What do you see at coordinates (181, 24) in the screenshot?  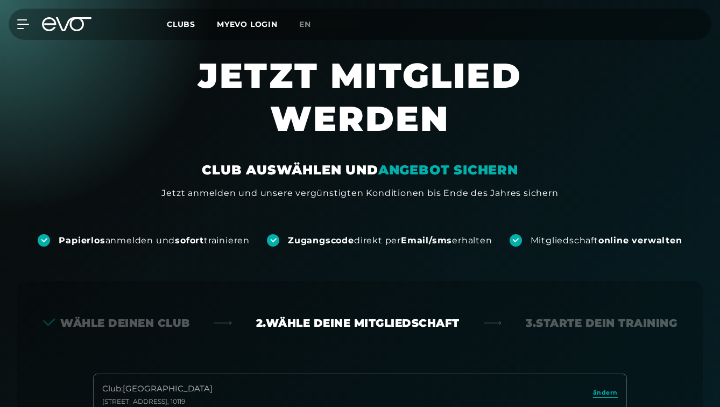 I see `span: Clubs` at bounding box center [181, 24].